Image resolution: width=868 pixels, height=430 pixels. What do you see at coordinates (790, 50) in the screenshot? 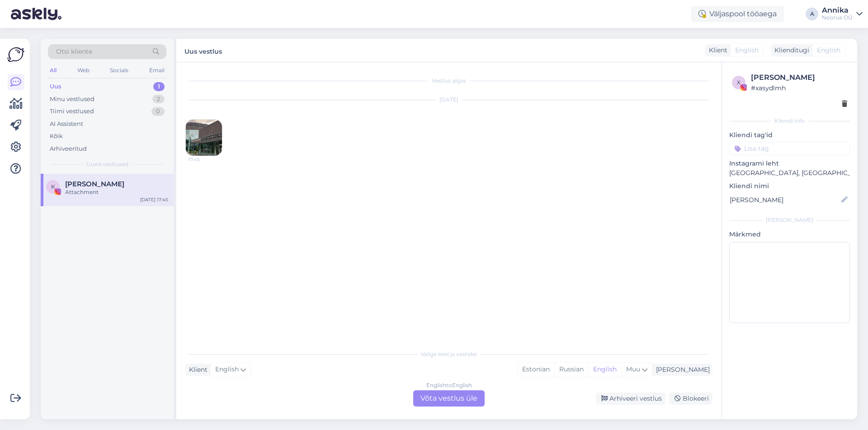
I see `div: Klienditugi` at bounding box center [790, 50].